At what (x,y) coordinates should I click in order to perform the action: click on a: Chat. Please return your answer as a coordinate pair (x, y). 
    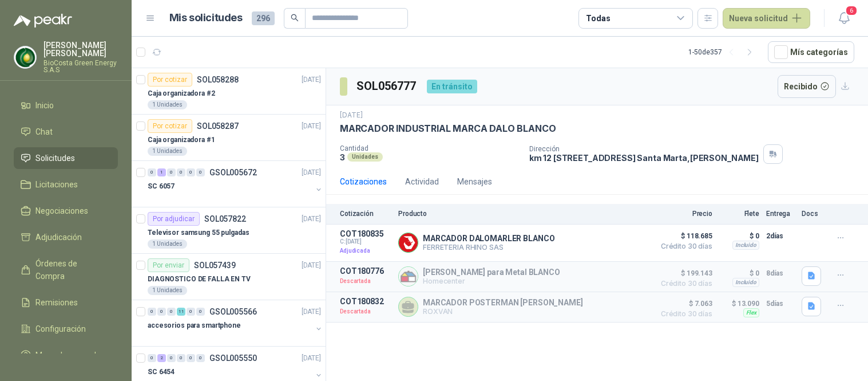
    Looking at the image, I should click on (66, 132).